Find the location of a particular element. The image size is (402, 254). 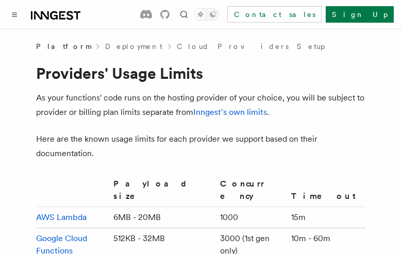

p: As your functions' code runs on the hosting provider of your choice, you will be subject to provi... is located at coordinates (201, 105).